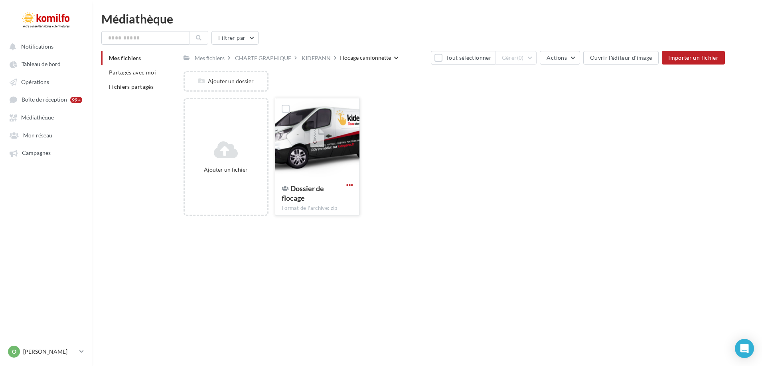 The width and height of the screenshot is (762, 366). I want to click on div: Ajouter un dossier, so click(226, 81).